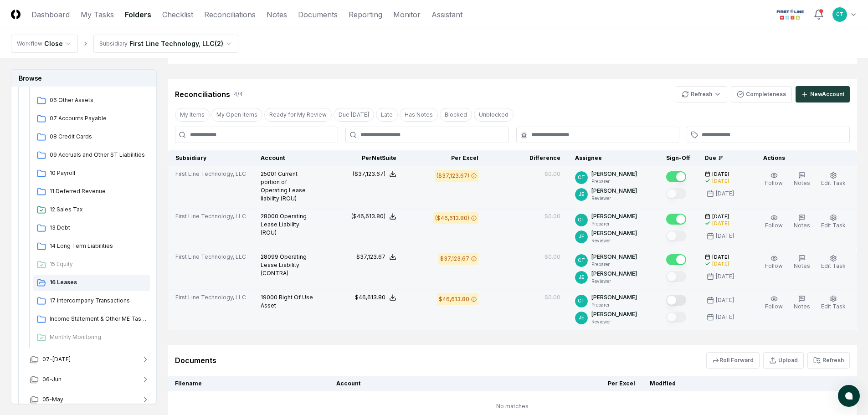  What do you see at coordinates (53, 400) in the screenshot?
I see `span: 05-May` at bounding box center [53, 400].